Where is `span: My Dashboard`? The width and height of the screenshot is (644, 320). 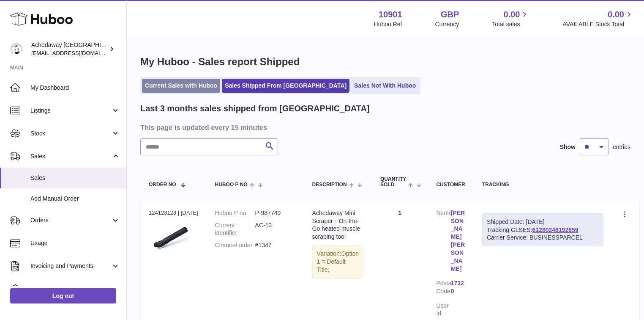
span: My Dashboard is located at coordinates (75, 88).